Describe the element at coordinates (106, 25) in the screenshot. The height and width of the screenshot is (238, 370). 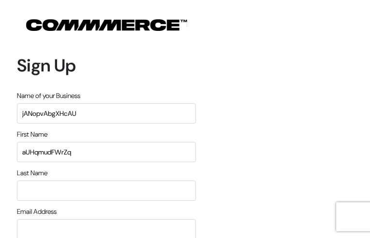
I see `img: COMMMERCE` at that location.